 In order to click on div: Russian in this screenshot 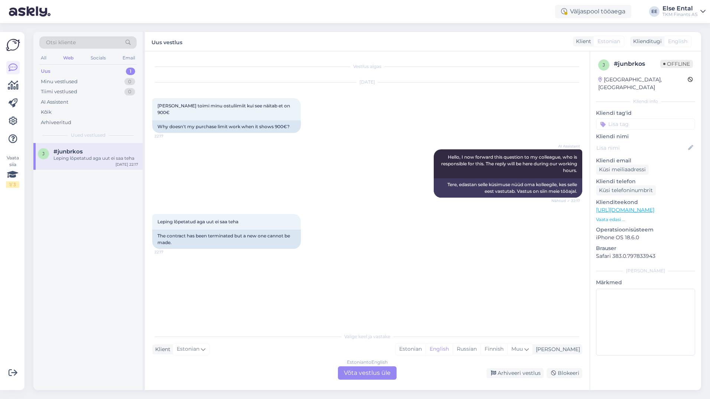, I will do `click(466, 349)`.